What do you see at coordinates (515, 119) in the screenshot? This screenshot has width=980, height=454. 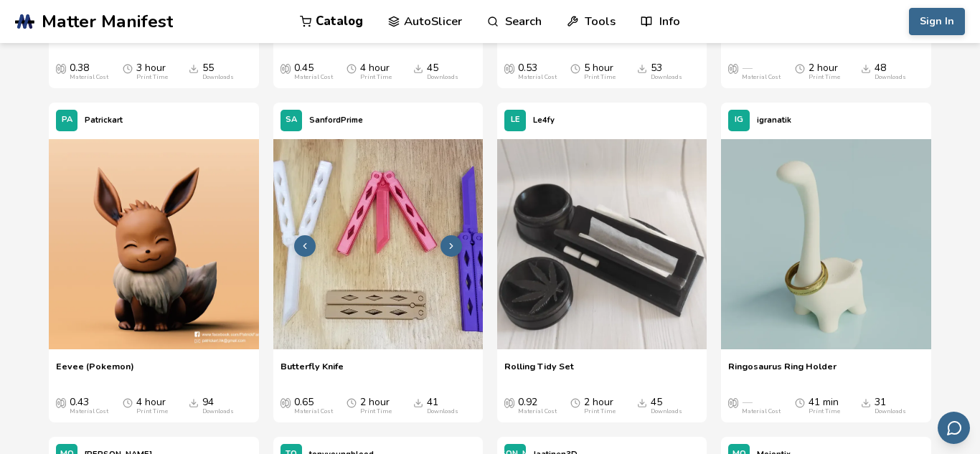 I see `span: LE` at bounding box center [515, 119].